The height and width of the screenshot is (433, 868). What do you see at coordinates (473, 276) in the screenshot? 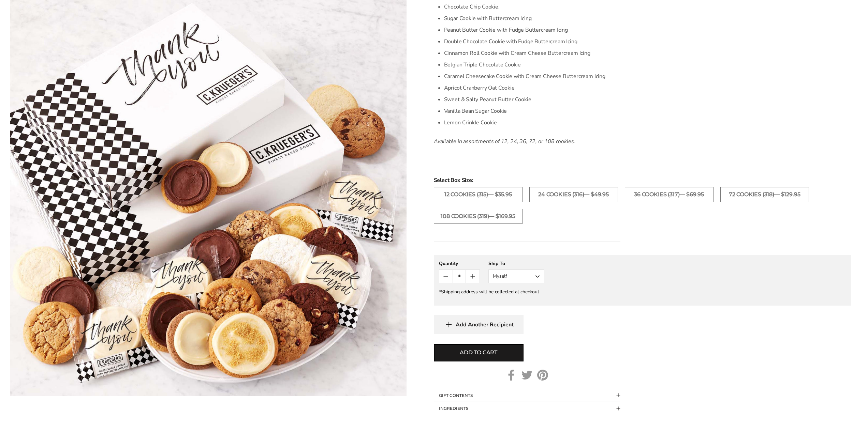
I see `button: Count plus` at bounding box center [473, 276].